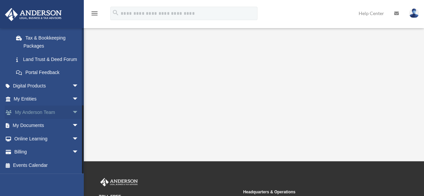  Describe the element at coordinates (116, 13) in the screenshot. I see `i: search` at that location.